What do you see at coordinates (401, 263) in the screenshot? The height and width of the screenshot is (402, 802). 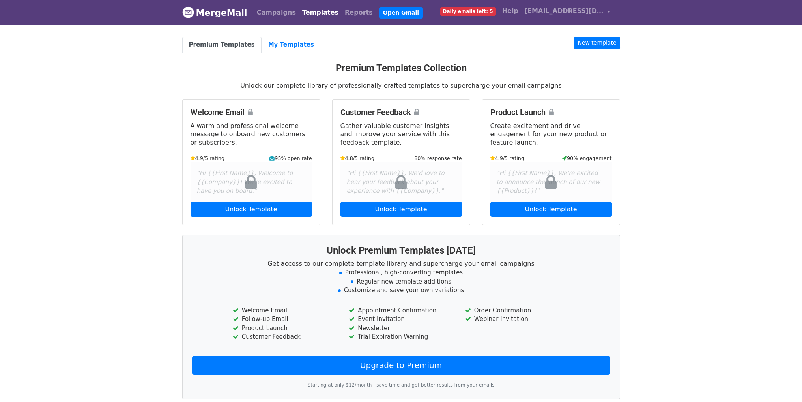 I see `p: Get access to our complete template library and supercharge your email campaigns` at bounding box center [401, 263].